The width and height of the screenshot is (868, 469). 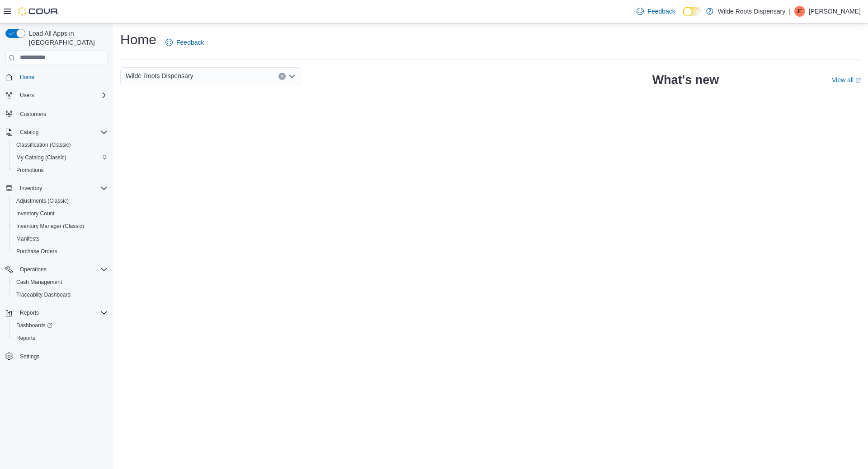 What do you see at coordinates (33, 114) in the screenshot?
I see `a: Customers` at bounding box center [33, 114].